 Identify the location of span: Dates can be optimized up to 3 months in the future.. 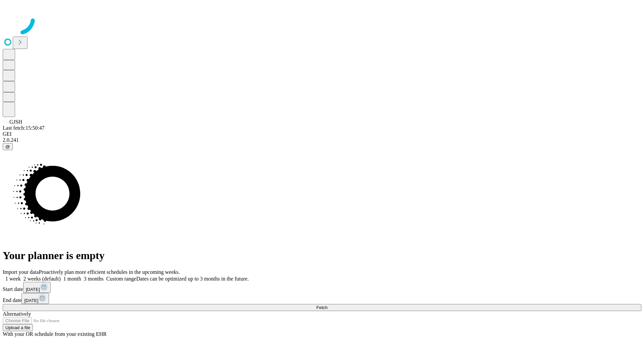
(193, 279).